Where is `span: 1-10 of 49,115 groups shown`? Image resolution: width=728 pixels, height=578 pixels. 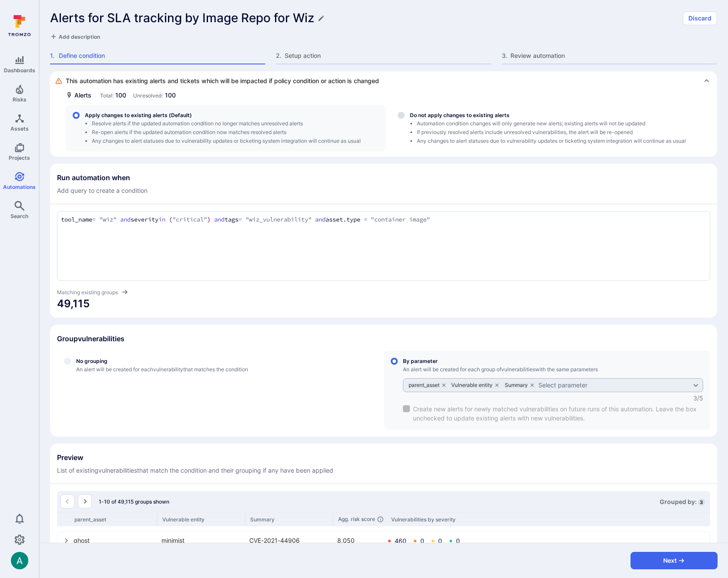 span: 1-10 of 49,115 groups shown is located at coordinates (134, 502).